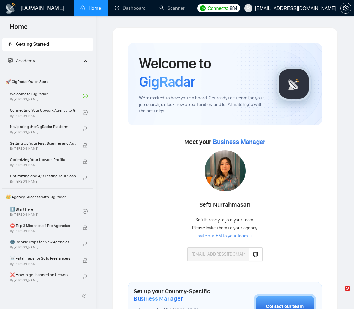  I want to click on a: searchScanner, so click(172, 8).